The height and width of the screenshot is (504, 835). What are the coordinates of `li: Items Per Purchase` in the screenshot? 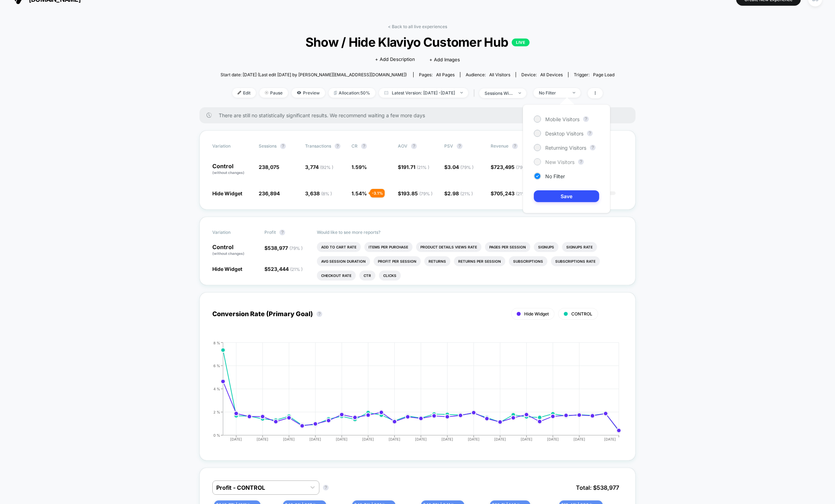 It's located at (388, 247).